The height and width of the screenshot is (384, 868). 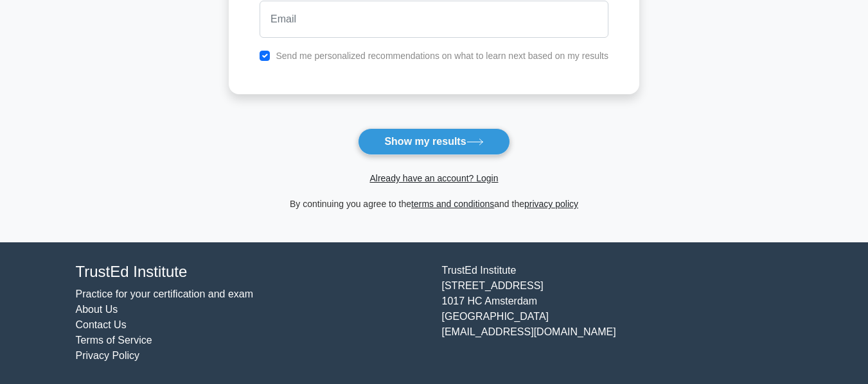 What do you see at coordinates (551, 204) in the screenshot?
I see `a: privacy policy` at bounding box center [551, 204].